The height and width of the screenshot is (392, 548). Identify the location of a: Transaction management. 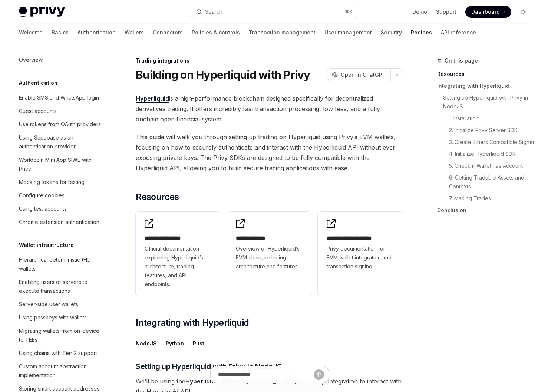
(282, 33).